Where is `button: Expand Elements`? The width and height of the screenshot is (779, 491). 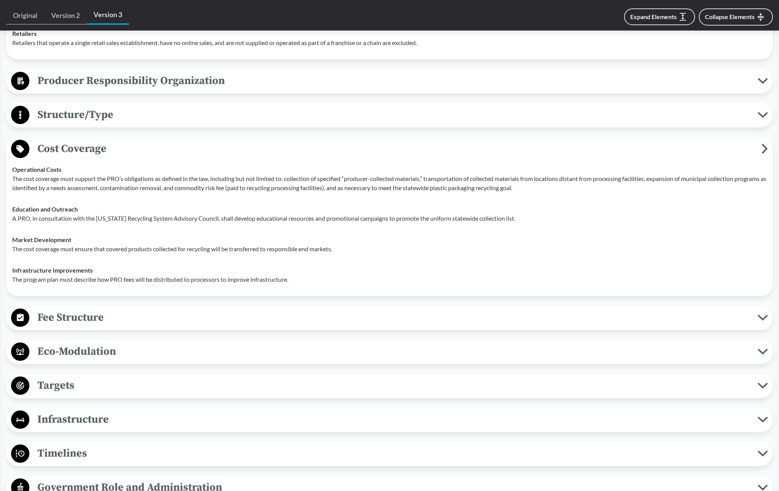 button: Expand Elements is located at coordinates (659, 17).